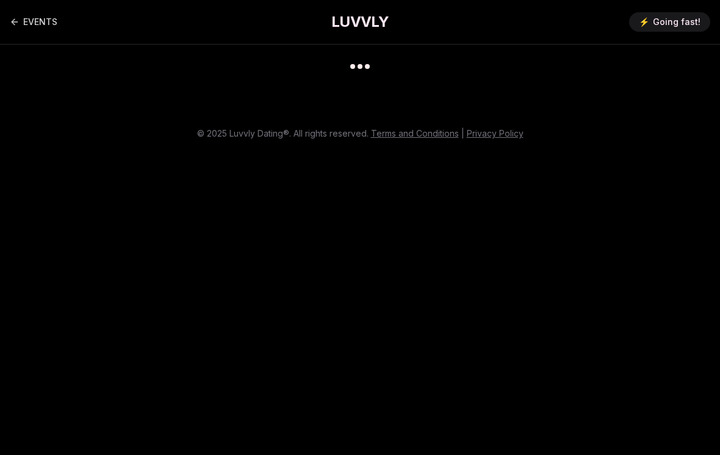  I want to click on a: Terms and Conditions, so click(415, 133).